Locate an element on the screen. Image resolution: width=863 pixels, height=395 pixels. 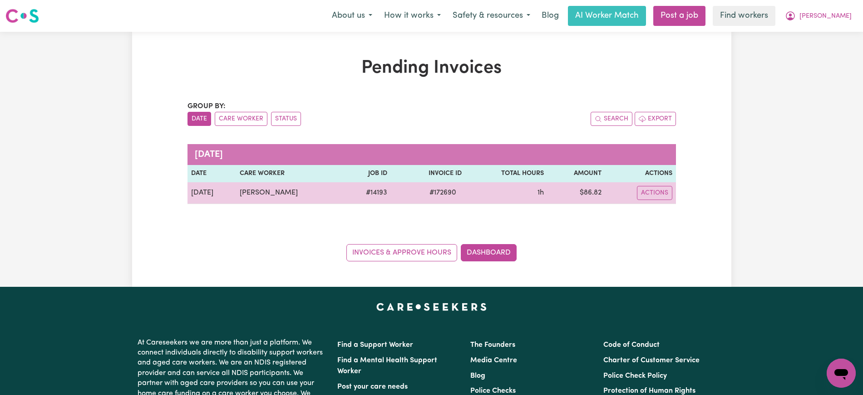
a: Media Centre is located at coordinates (494, 360).